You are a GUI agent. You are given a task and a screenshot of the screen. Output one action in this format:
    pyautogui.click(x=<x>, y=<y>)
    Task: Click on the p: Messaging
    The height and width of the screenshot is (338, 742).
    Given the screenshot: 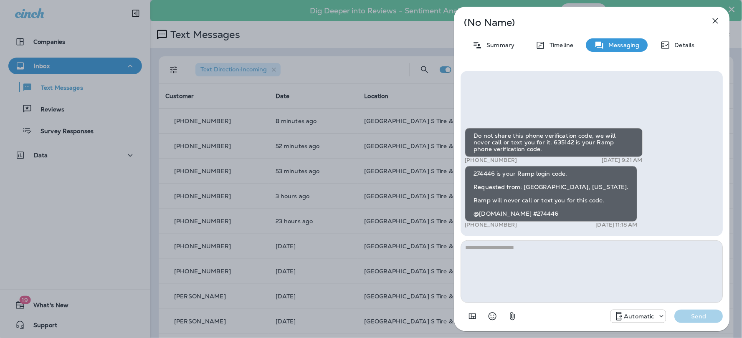 What is the action you would take?
    pyautogui.click(x=622, y=45)
    